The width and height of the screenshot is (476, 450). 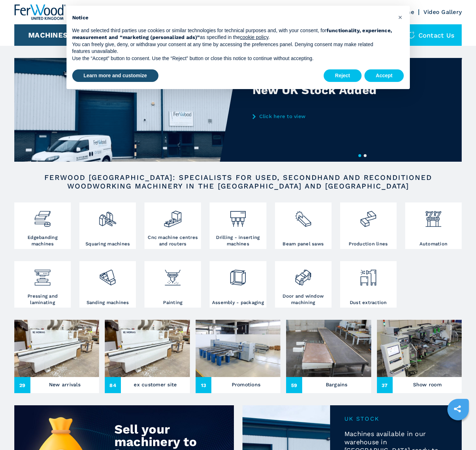 What do you see at coordinates (369, 284) in the screenshot?
I see `a: Dust extraction` at bounding box center [369, 284].